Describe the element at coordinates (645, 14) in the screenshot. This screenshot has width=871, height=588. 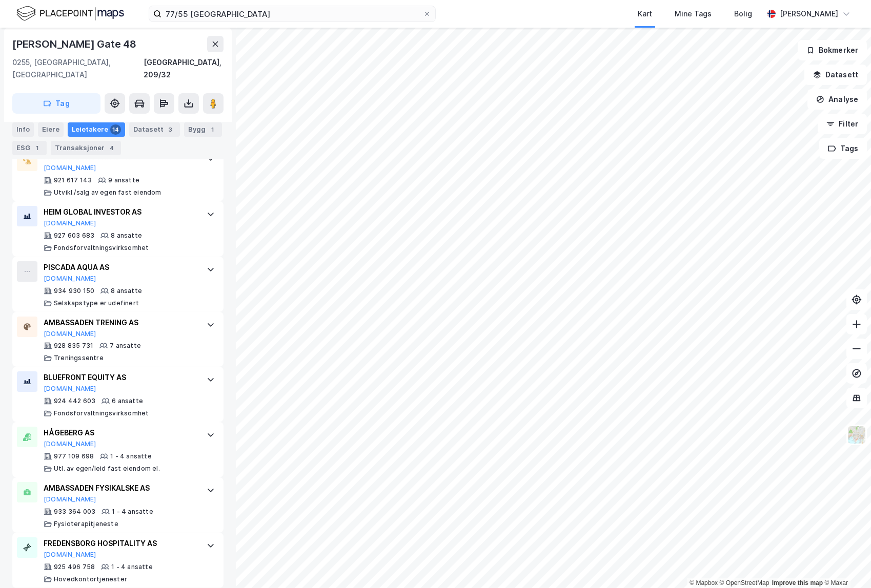
I see `div: Kart` at that location.